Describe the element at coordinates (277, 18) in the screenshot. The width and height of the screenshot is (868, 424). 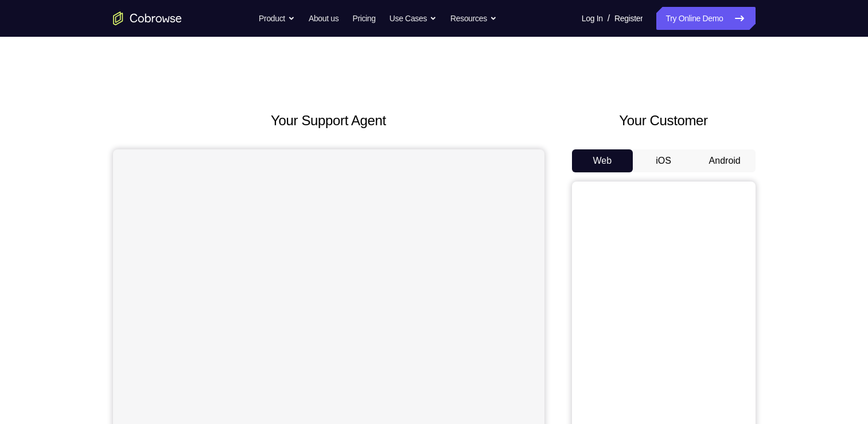
I see `button: Product` at that location.